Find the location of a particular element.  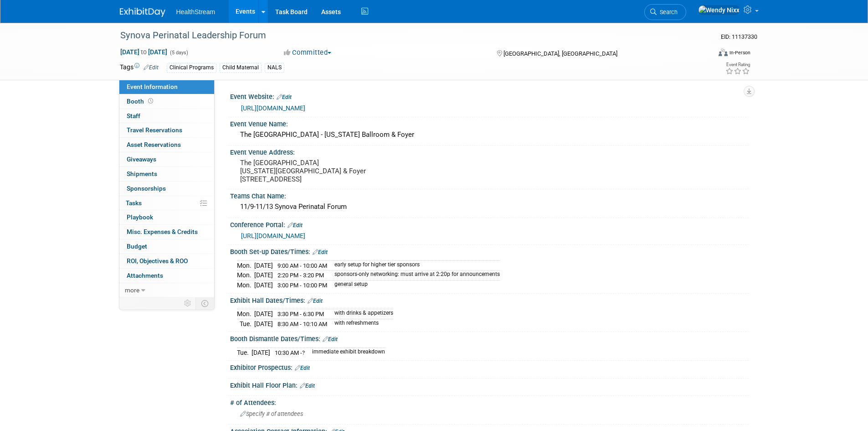

a: Booth is located at coordinates (167, 101).